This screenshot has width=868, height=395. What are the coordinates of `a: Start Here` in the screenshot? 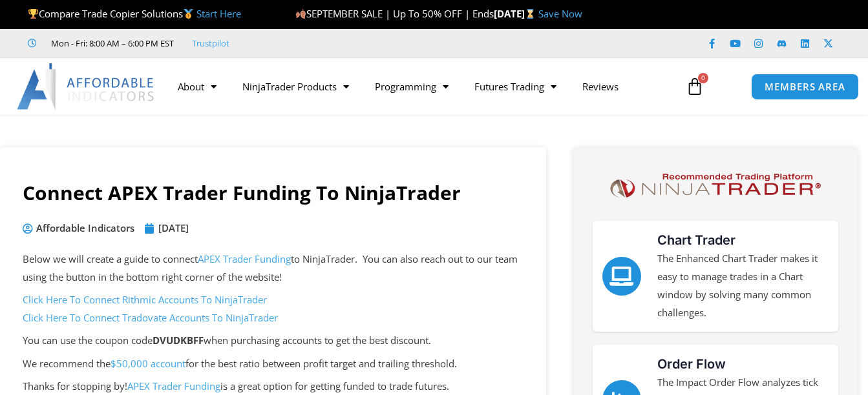 It's located at (218, 14).